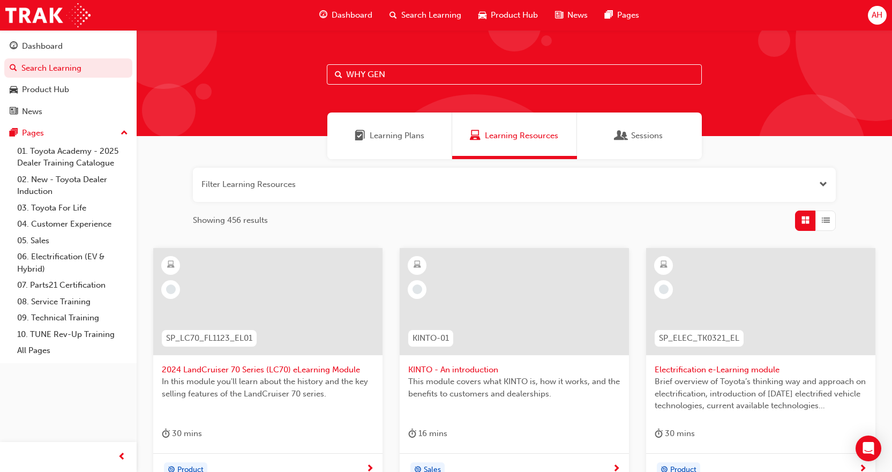  Describe the element at coordinates (352, 15) in the screenshot. I see `span: Dashboard` at that location.